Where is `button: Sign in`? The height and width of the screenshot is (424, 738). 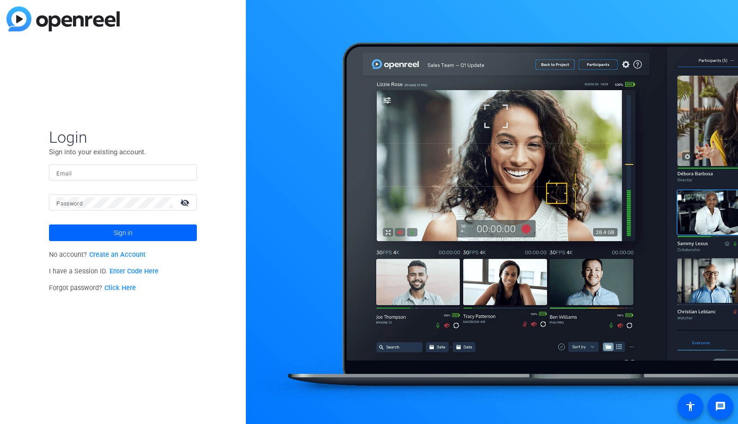
button: Sign in is located at coordinates (123, 233).